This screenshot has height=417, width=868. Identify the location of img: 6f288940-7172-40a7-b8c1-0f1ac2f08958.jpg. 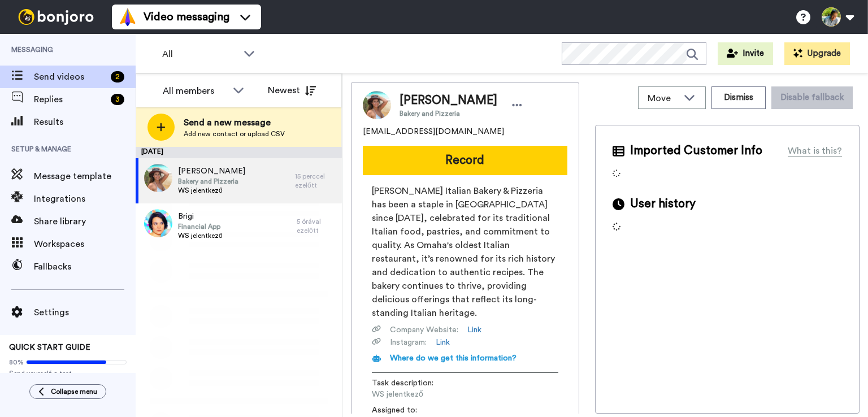
(159, 178).